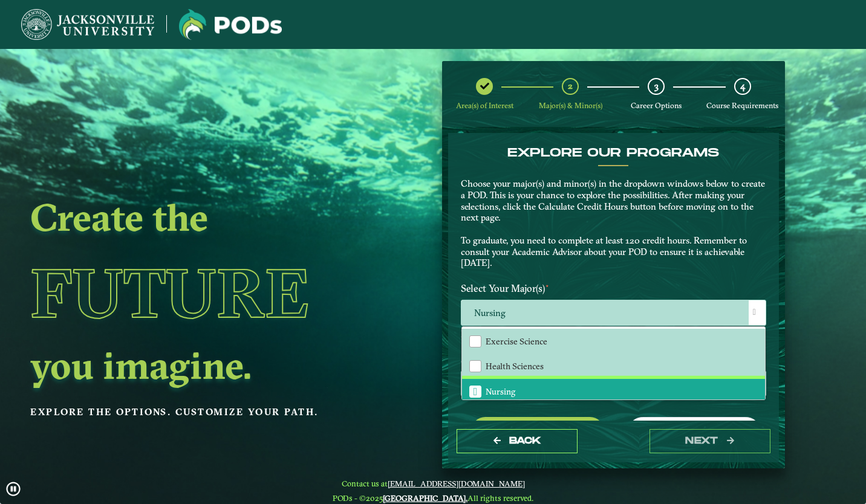 The height and width of the screenshot is (504, 866). Describe the element at coordinates (433, 483) in the screenshot. I see `span: Contact us at` at that location.